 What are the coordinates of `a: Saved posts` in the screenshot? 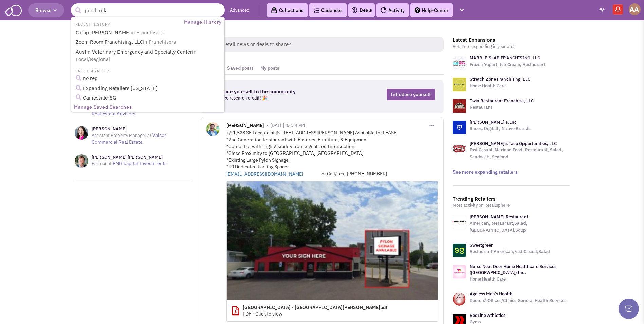 It's located at (240, 68).